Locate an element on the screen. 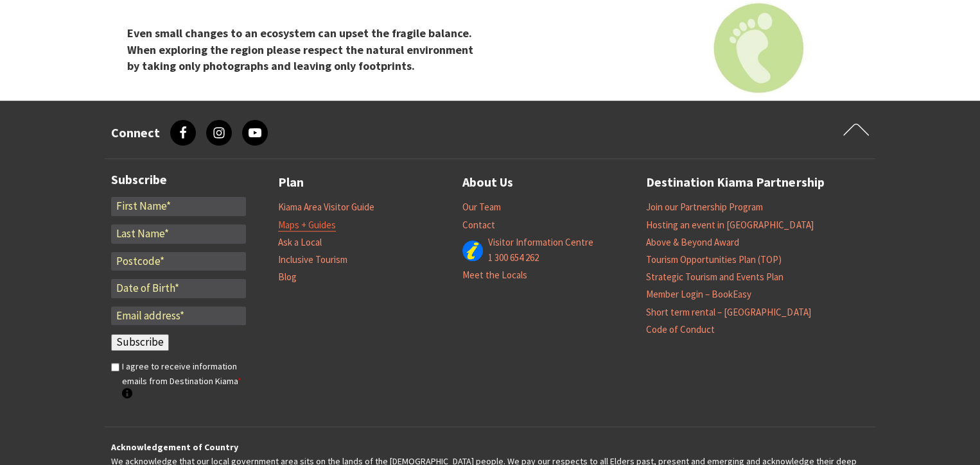  a: Meet the Locals is located at coordinates (494, 276).